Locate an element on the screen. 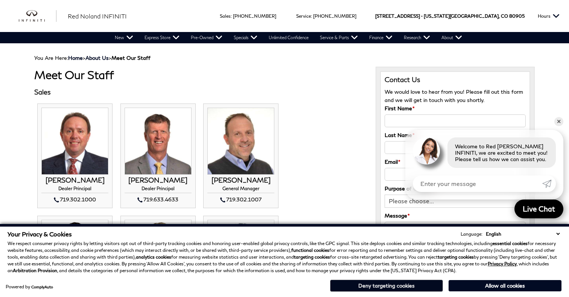  label: Last Name is located at coordinates (399, 135).